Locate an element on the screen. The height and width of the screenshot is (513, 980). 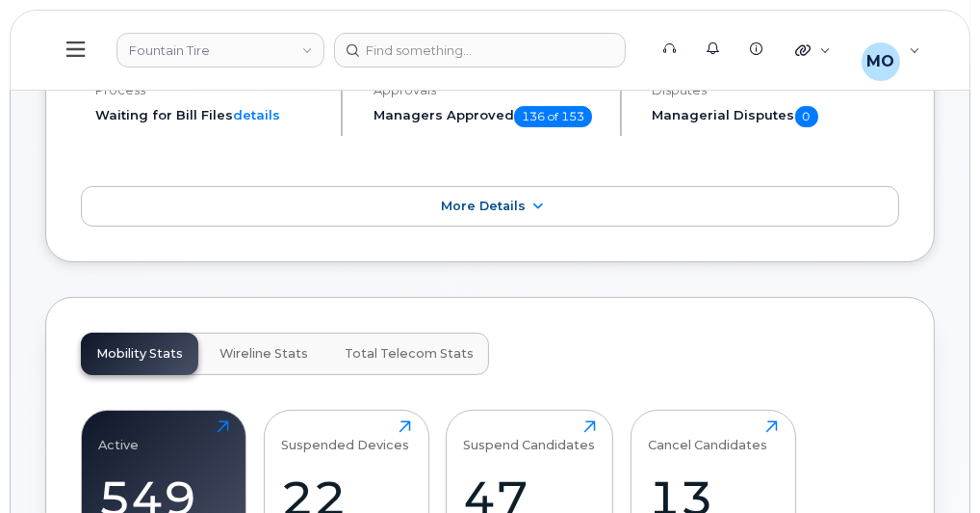
li: Waiting for Bill Files is located at coordinates (210, 115).